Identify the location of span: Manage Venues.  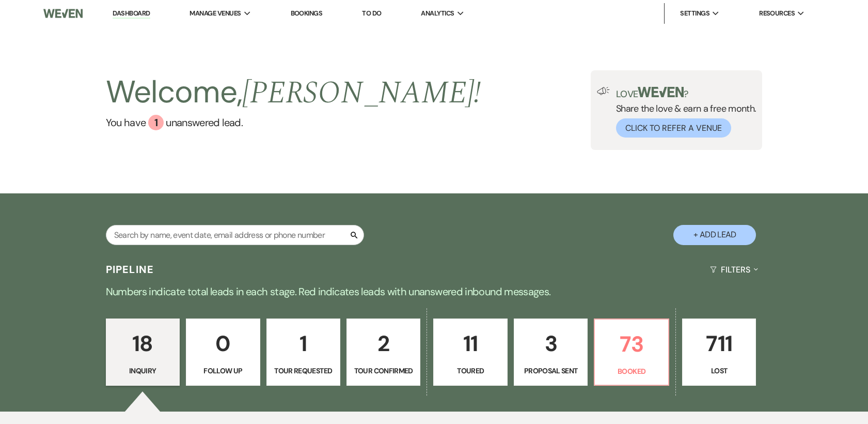
(215, 13).